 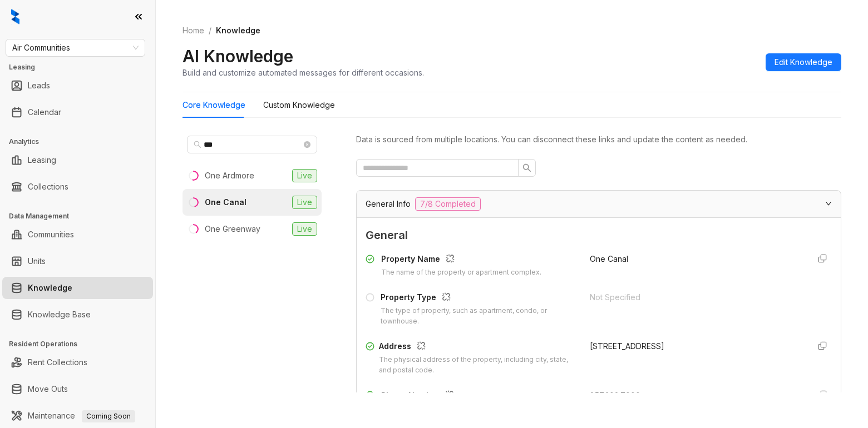 I want to click on span: Air Communities, so click(x=75, y=48).